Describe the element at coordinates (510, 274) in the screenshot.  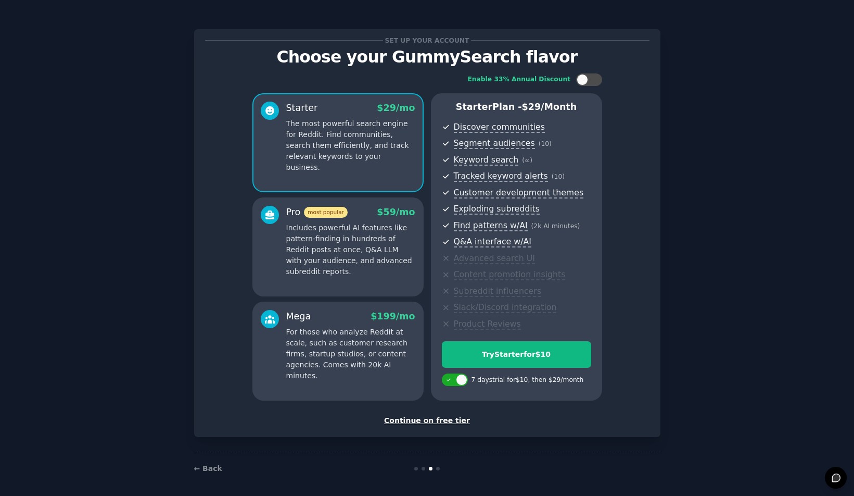
I see `span: Content promotion insights` at that location.